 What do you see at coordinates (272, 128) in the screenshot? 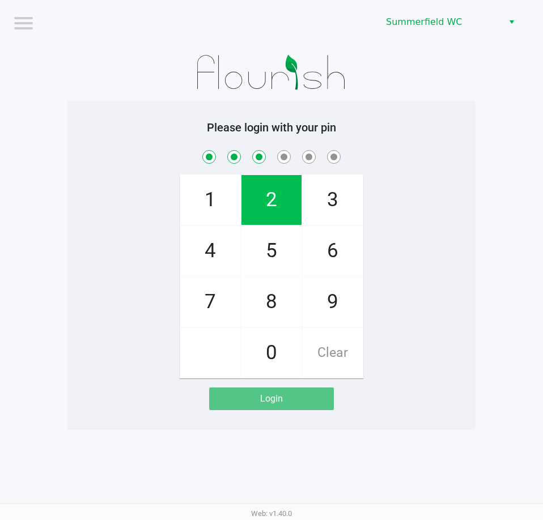
I see `h5: Please login with your pin` at bounding box center [272, 128].